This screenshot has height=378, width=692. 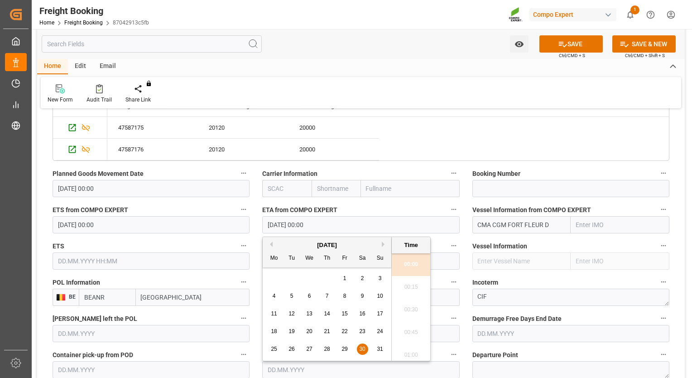 I want to click on div: Email, so click(x=108, y=67).